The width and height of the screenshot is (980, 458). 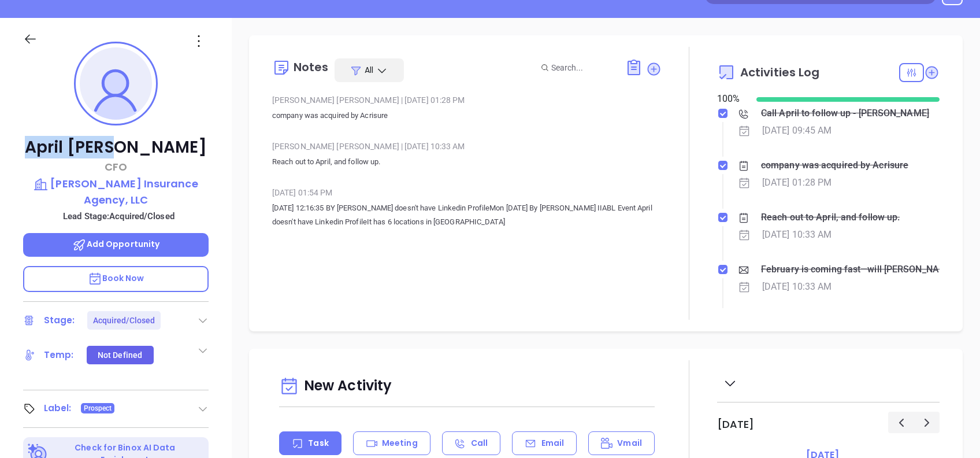 I want to click on div: Reach out to April, and follow up., so click(x=831, y=217).